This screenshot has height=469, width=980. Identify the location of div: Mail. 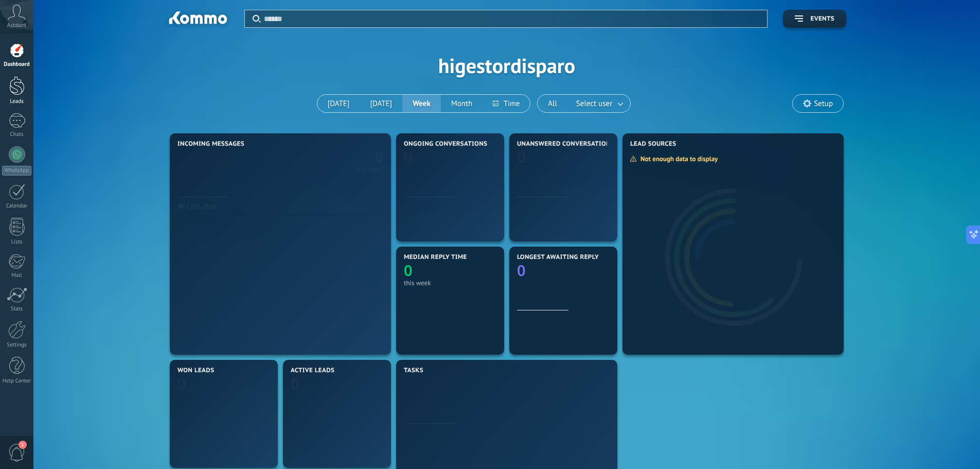
(17, 275).